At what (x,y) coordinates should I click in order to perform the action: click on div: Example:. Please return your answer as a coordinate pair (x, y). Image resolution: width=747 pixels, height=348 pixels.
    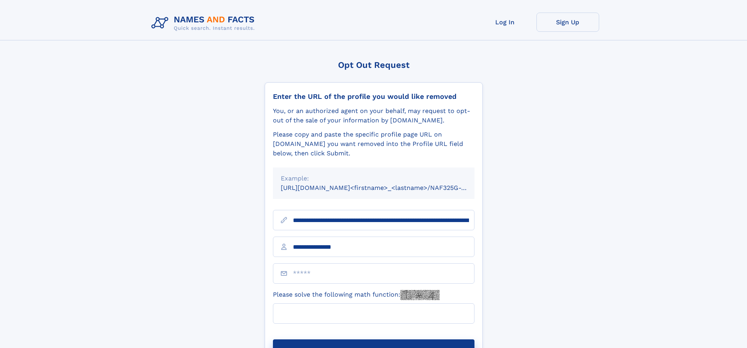
    Looking at the image, I should click on (373, 178).